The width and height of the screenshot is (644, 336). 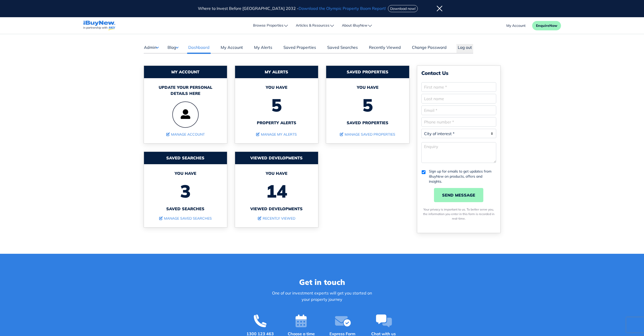 I want to click on a: Change Password, so click(x=429, y=48).